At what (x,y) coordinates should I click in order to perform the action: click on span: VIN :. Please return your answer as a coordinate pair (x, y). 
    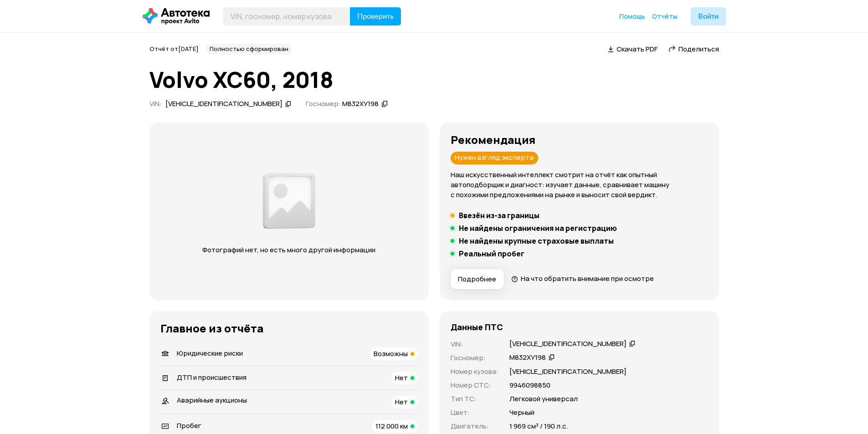
    Looking at the image, I should click on (155, 103).